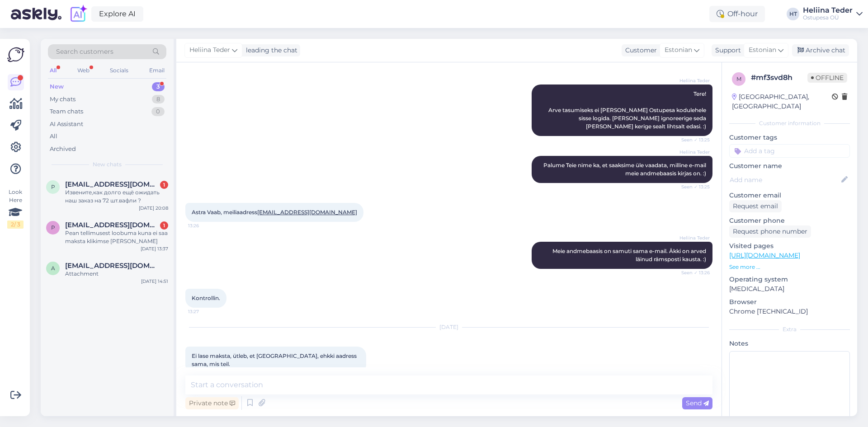 Image resolution: width=868 pixels, height=427 pixels. What do you see at coordinates (789, 166) in the screenshot?
I see `p: Customer name` at bounding box center [789, 166].